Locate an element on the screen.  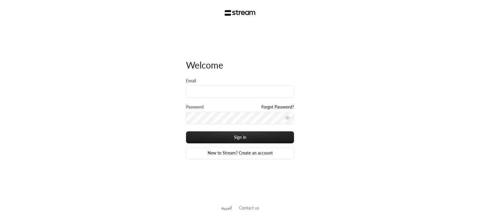
label: Password is located at coordinates (195, 107).